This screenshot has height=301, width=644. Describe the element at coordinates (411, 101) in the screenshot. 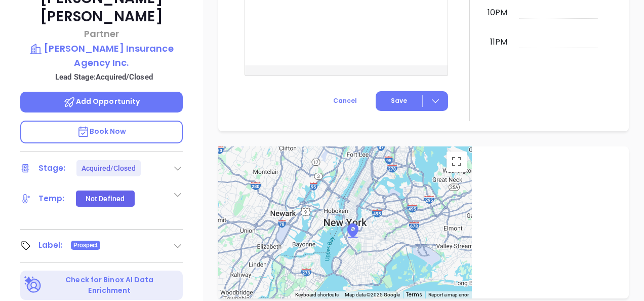

I see `button: Save` at that location.